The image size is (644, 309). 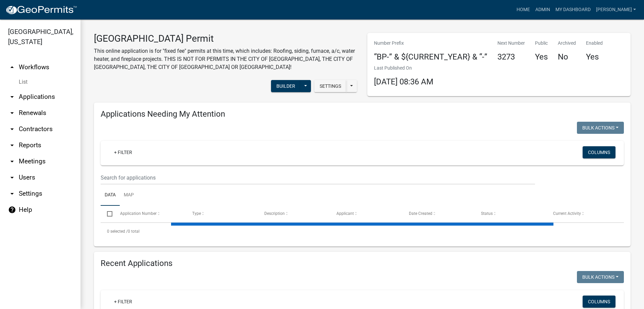 What do you see at coordinates (110, 195) in the screenshot?
I see `a: Data` at bounding box center [110, 195].